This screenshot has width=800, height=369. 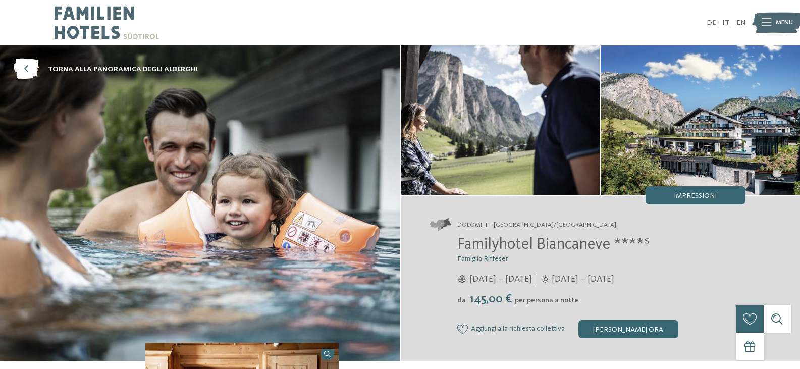 I want to click on span: Menu, so click(x=784, y=23).